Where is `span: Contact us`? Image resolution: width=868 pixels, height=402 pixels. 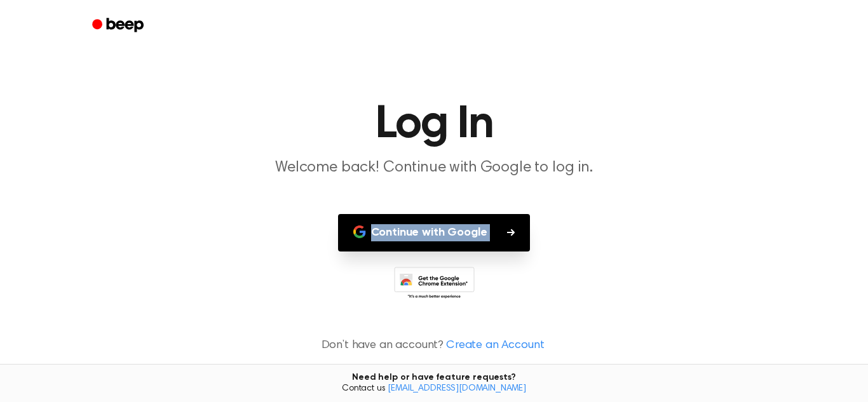
span: Contact us is located at coordinates (434, 389).